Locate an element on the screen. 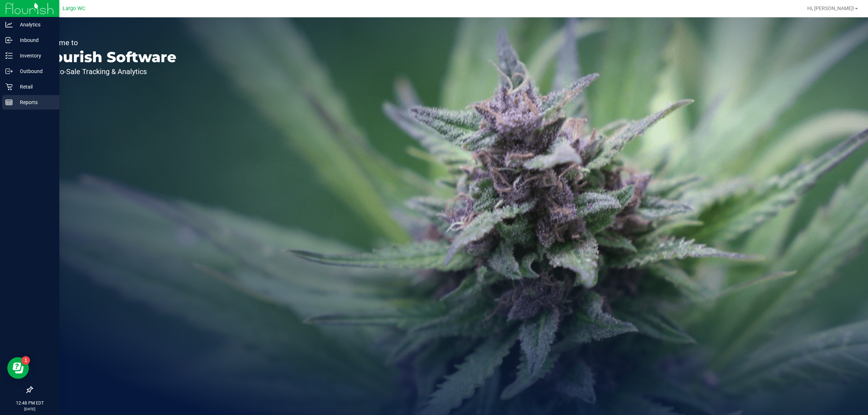 The width and height of the screenshot is (868, 415). inline-svg: Inventory is located at coordinates (9, 56).